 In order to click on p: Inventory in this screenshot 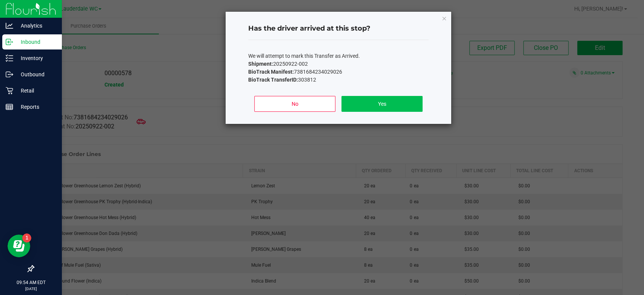, I will do `click(36, 58)`.